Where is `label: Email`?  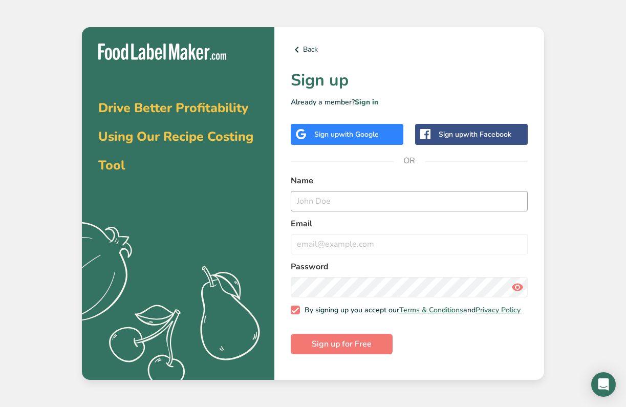 label: Email is located at coordinates (409, 224).